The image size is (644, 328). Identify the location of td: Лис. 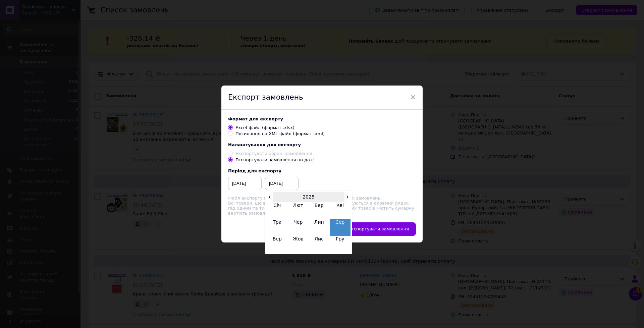
(319, 244).